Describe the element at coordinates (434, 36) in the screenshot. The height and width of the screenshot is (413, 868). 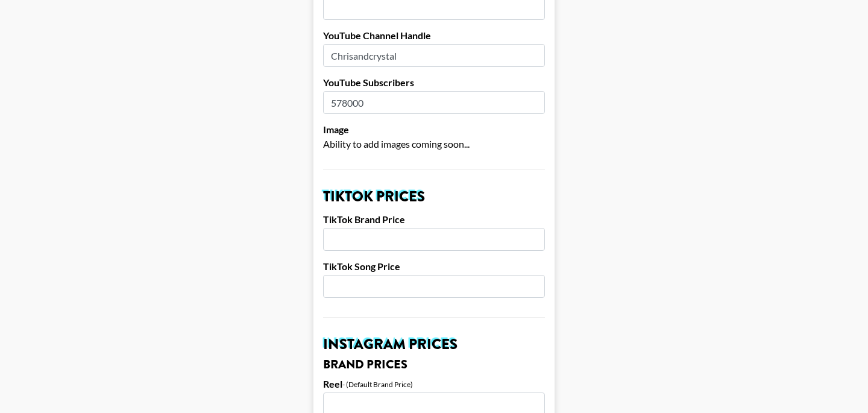
I see `label: YouTube Channel Handle` at that location.